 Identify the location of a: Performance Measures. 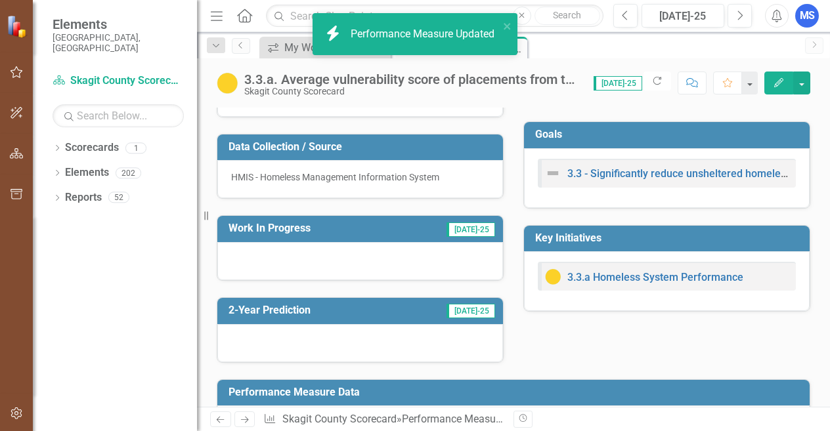
(455, 419).